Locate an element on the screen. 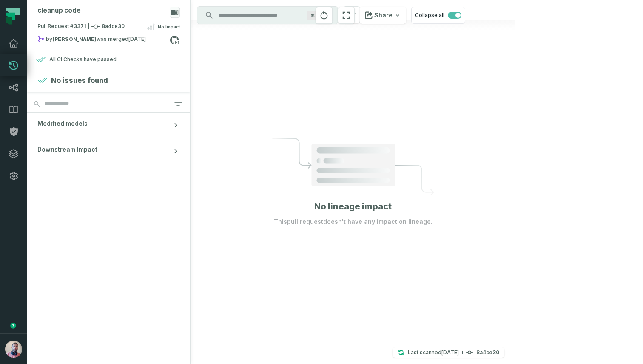  button: Collapse all is located at coordinates (438, 15).